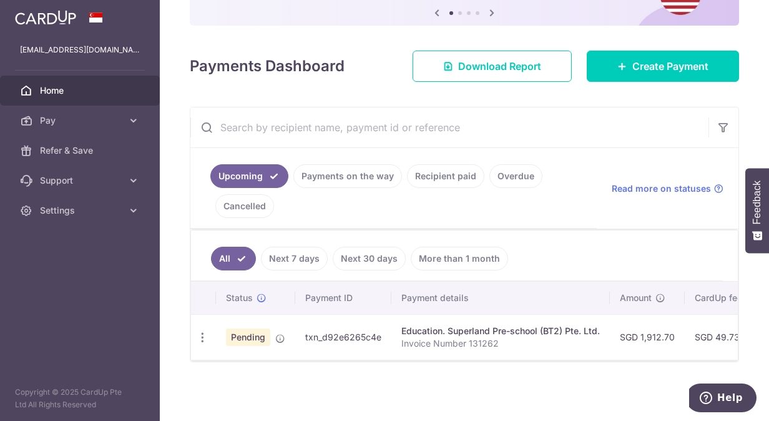 The image size is (769, 421). I want to click on a: Download Report, so click(492, 66).